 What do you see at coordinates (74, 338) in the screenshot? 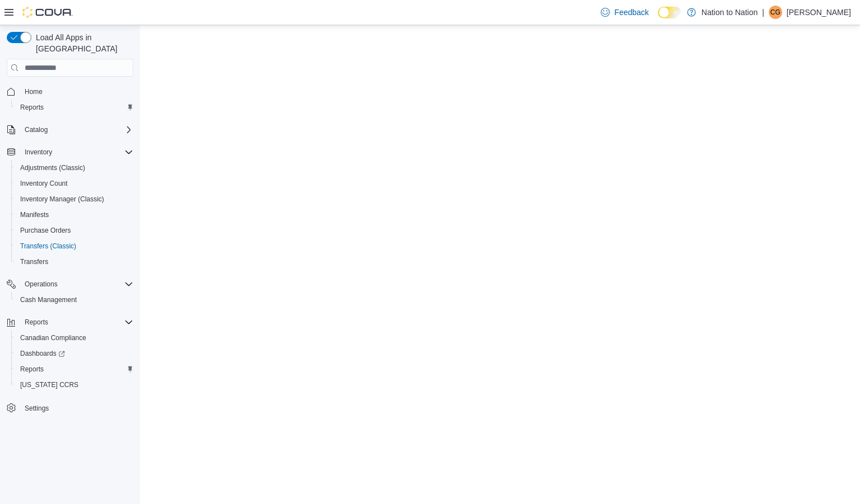
I see `button: Canadian Compliance` at bounding box center [74, 338].